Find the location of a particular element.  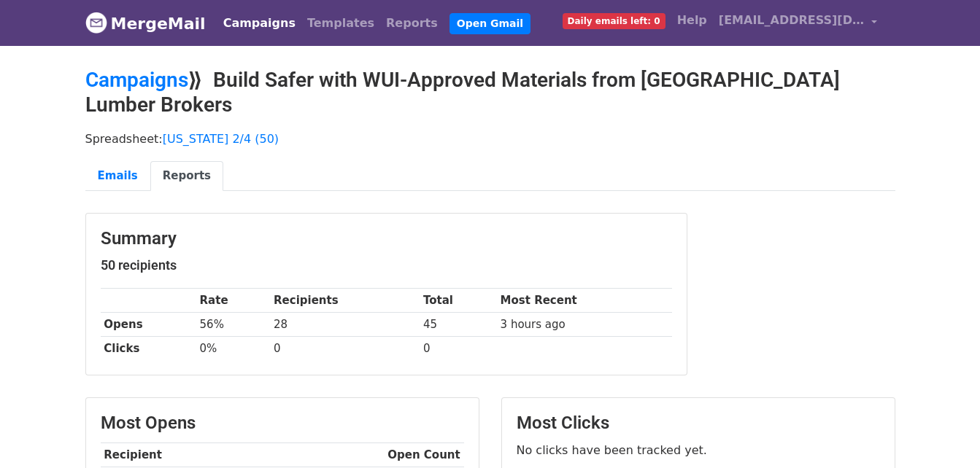

th: Recipients is located at coordinates (344, 300).